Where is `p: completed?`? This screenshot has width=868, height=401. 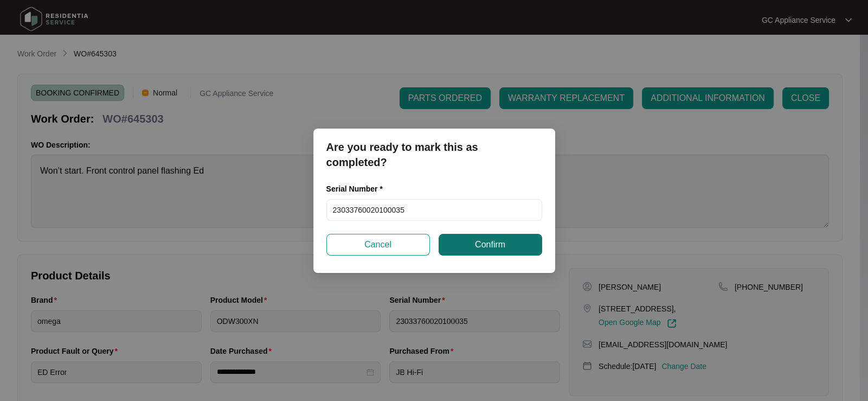
p: completed? is located at coordinates (434, 162).